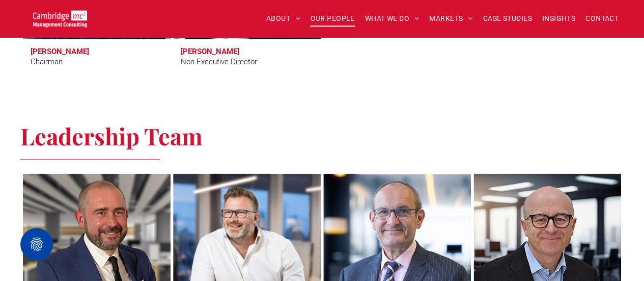 Image resolution: width=644 pixels, height=281 pixels. What do you see at coordinates (602, 19) in the screenshot?
I see `a: CONTACT` at bounding box center [602, 19].